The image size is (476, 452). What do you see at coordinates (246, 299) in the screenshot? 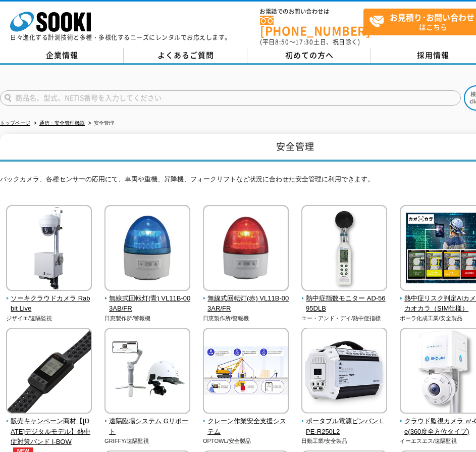
I see `a: 無線式回転灯(赤) VL11B-003AR/FR` at bounding box center [246, 299].